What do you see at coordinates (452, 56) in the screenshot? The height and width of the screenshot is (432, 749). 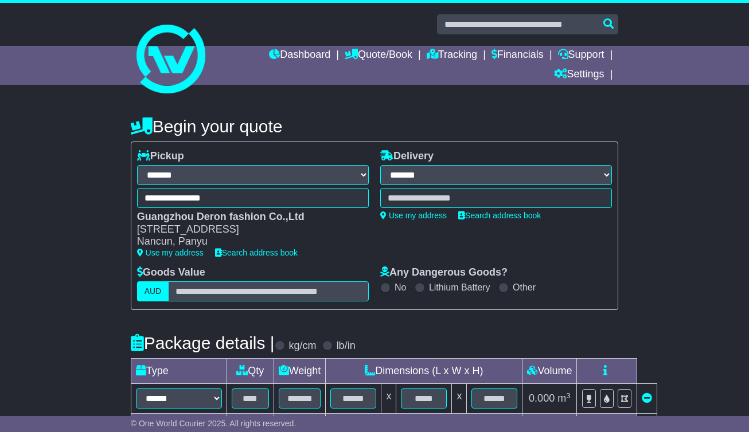 I see `a: Tracking` at bounding box center [452, 56].